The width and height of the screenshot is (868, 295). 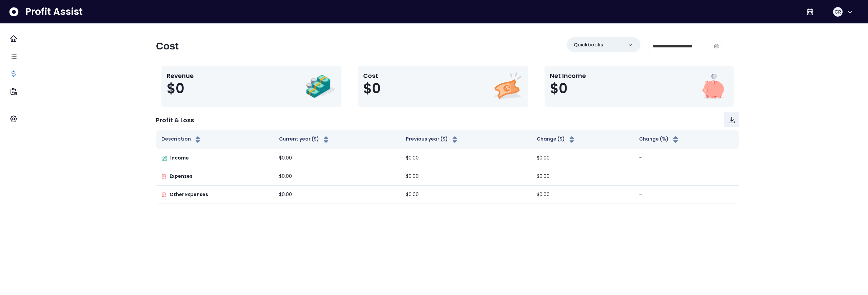 I want to click on img: Cost, so click(x=507, y=86).